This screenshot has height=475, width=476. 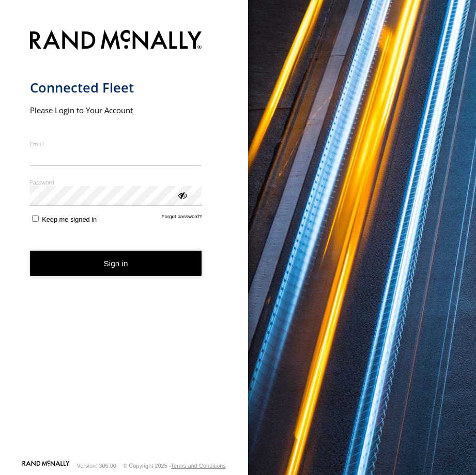 What do you see at coordinates (116, 41) in the screenshot?
I see `img: Rand McNally` at bounding box center [116, 41].